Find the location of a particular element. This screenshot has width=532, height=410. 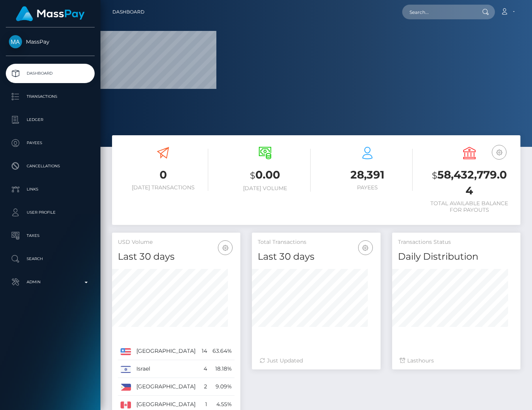

a: Admin is located at coordinates (50, 282).